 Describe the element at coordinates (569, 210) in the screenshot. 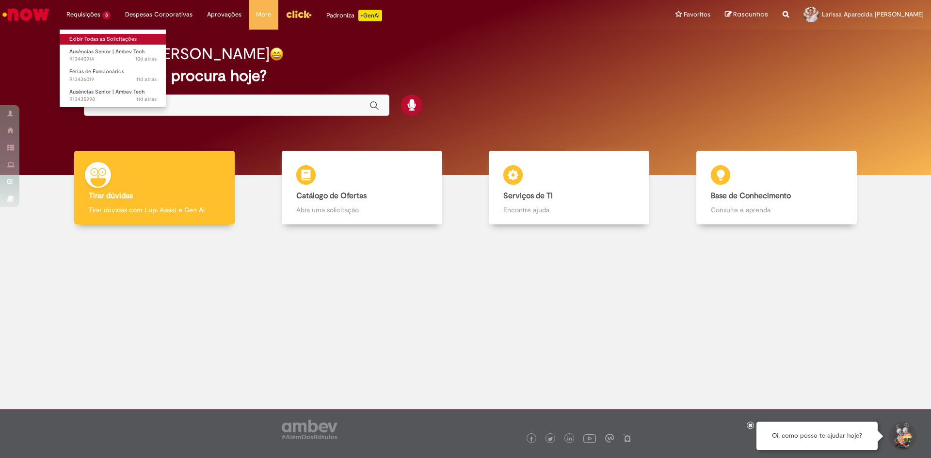

I see `p: Encontre ajuda` at that location.